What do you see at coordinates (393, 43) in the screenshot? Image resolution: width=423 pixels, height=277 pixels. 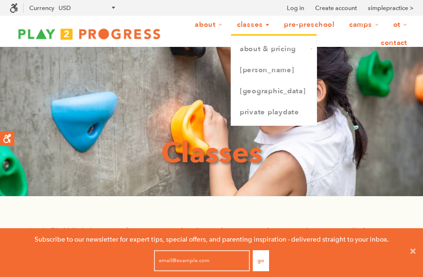 I see `a: Contact` at bounding box center [393, 43].